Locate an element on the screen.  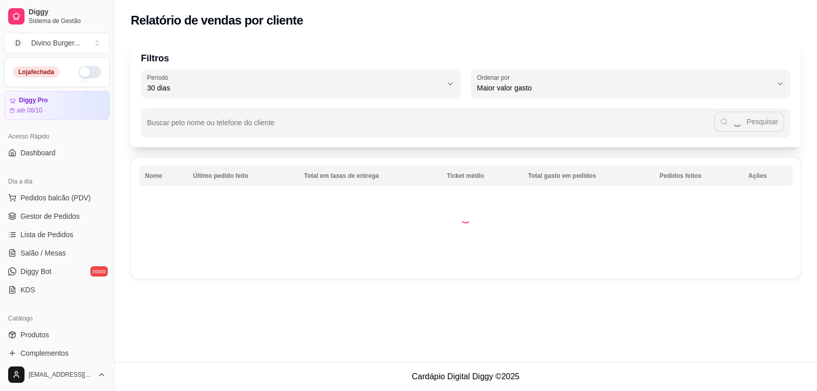
span: D is located at coordinates (18, 43).